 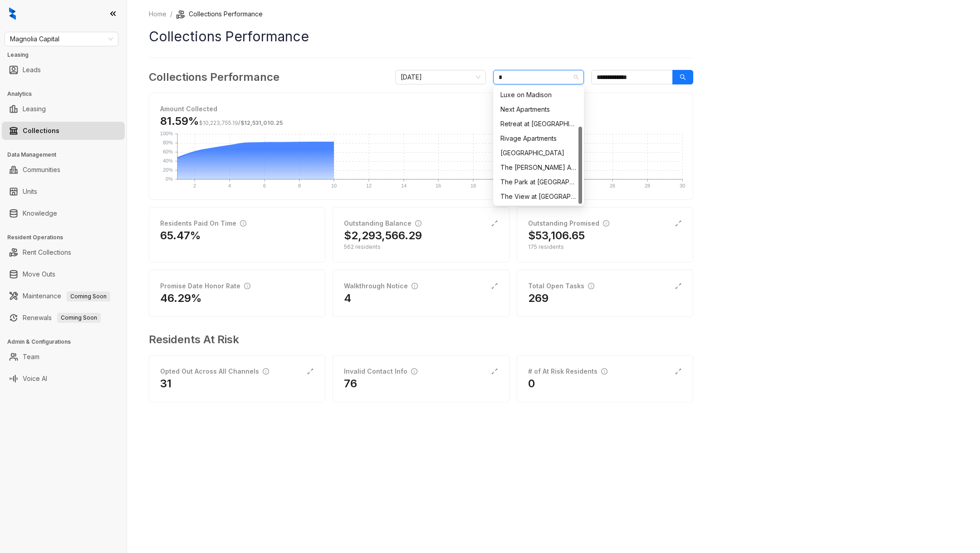 I want to click on text: 12, so click(x=369, y=186).